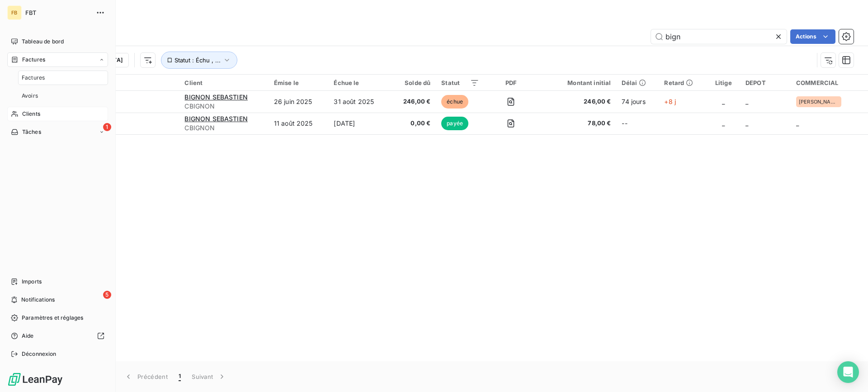  I want to click on div: Solde dû, so click(413, 83).